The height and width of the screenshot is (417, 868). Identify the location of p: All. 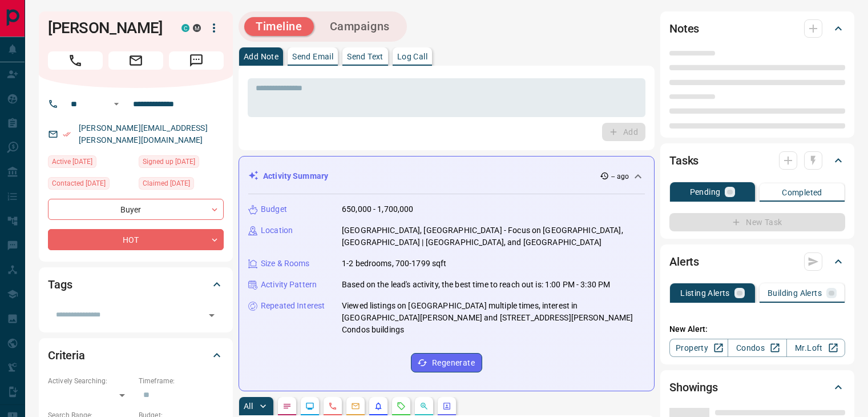
(248, 406).